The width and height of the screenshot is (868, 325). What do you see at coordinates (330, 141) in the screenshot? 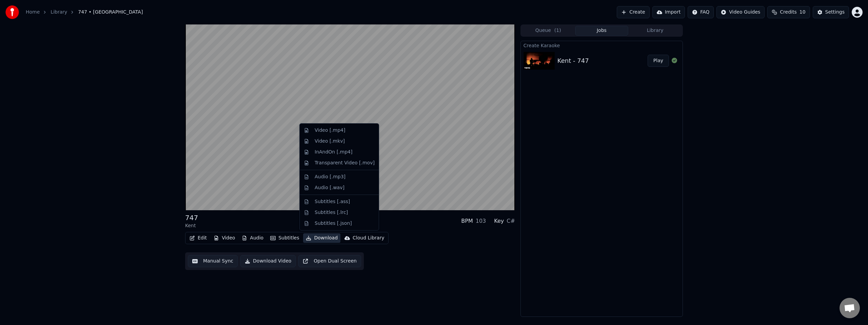
I see `div: Video [.mkv]` at bounding box center [330, 141].